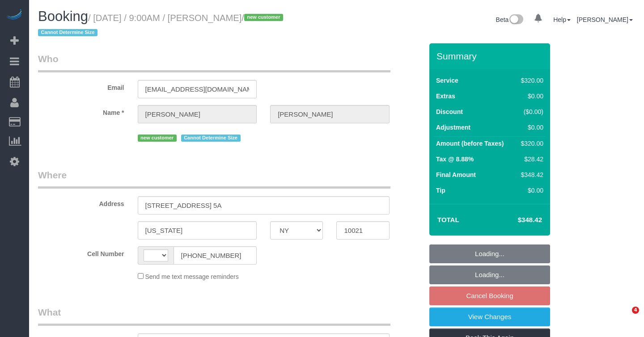  I want to click on span: Booking, so click(63, 16).